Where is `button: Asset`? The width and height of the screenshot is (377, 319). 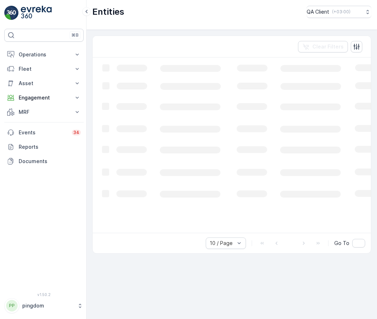 button: Asset is located at coordinates (44, 83).